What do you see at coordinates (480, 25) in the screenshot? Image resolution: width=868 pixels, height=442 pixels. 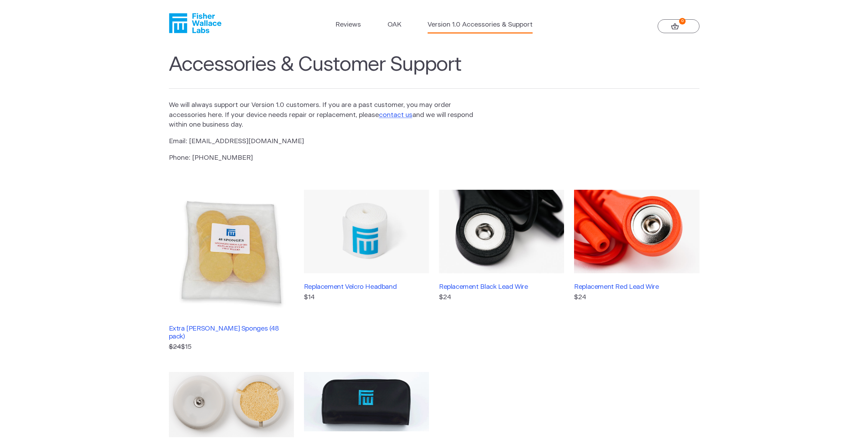 I see `a: Version 1.0 Accessories & Support` at bounding box center [480, 25].